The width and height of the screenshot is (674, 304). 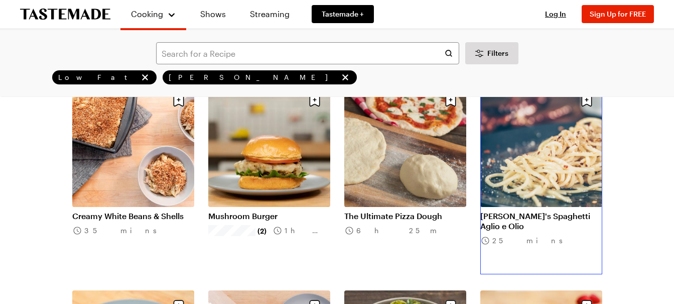 I want to click on button: Log In, so click(x=556, y=14).